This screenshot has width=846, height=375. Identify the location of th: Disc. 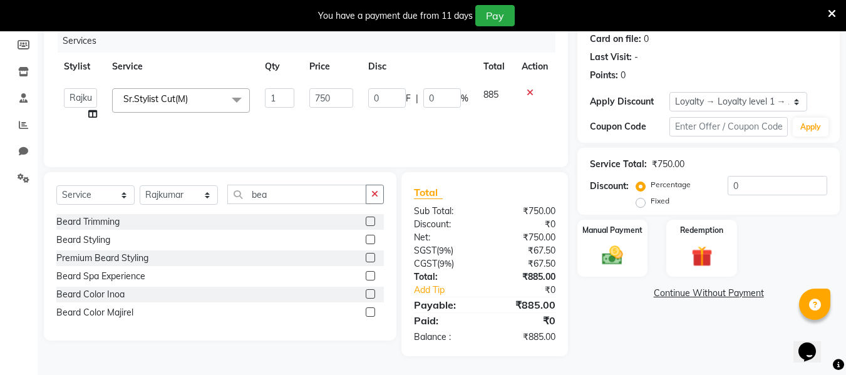
(418, 66).